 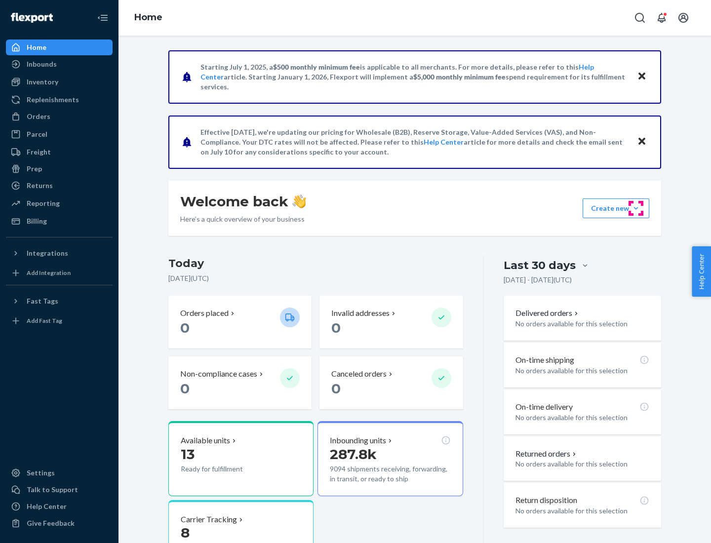 I want to click on button: Available units13Ready for fulfillment, so click(x=241, y=459).